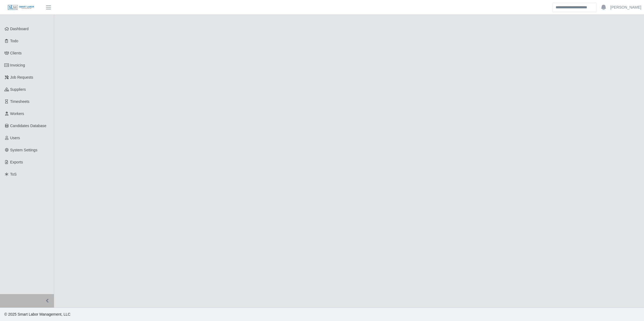 This screenshot has width=644, height=321. I want to click on span: Timesheets, so click(20, 101).